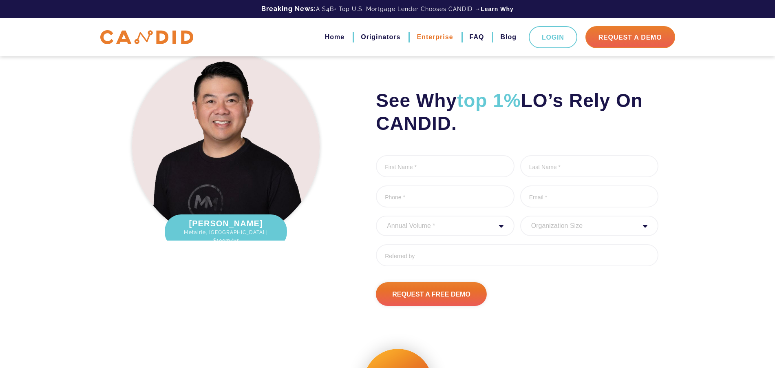 This screenshot has width=775, height=368. Describe the element at coordinates (435, 37) in the screenshot. I see `a: Enterprise` at that location.